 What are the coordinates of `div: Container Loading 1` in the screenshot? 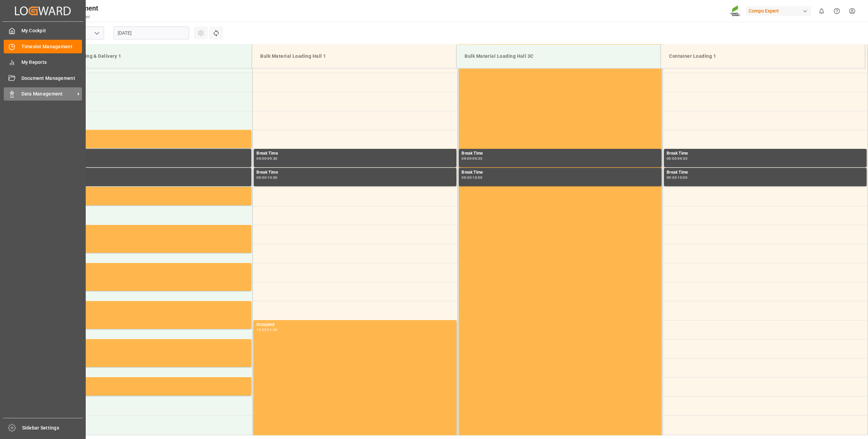 It's located at (763, 56).